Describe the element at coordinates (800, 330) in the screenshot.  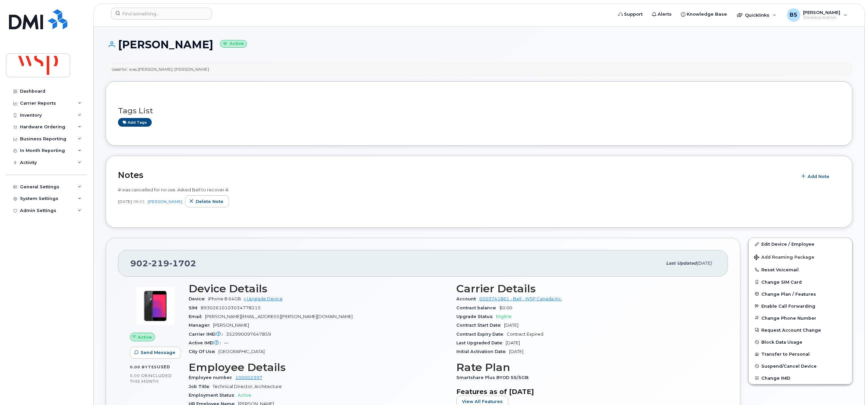
I see `button: Request Account Change` at that location.